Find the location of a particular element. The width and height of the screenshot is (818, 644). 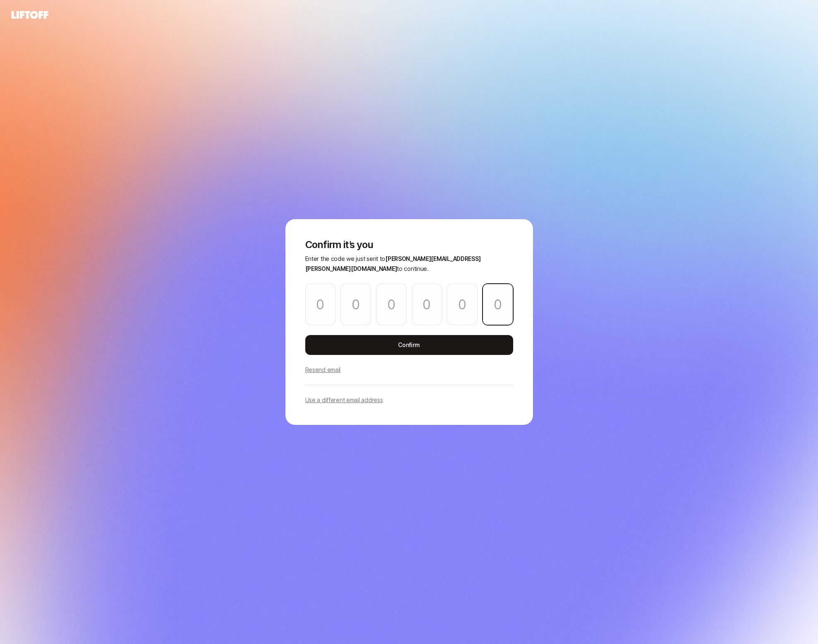

p: Resend email is located at coordinates (323, 370).